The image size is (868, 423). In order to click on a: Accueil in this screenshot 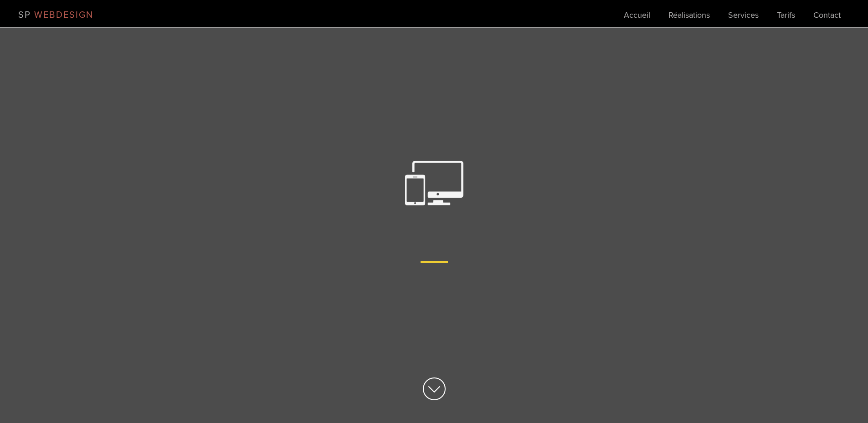, I will do `click(637, 18)`.